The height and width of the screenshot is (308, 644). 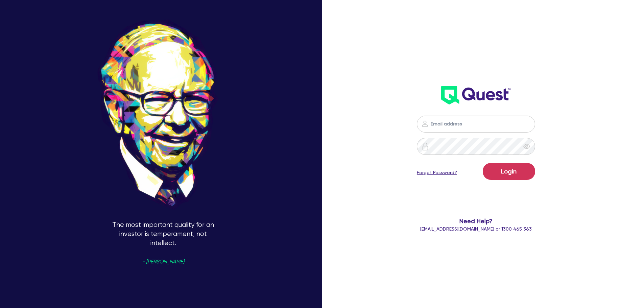 I want to click on button: Login, so click(x=509, y=172).